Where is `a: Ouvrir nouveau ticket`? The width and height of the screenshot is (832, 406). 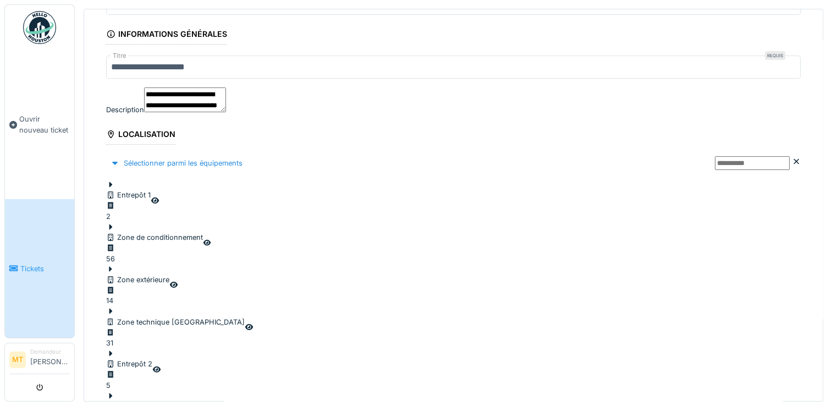
a: Ouvrir nouveau ticket is located at coordinates (40, 124).